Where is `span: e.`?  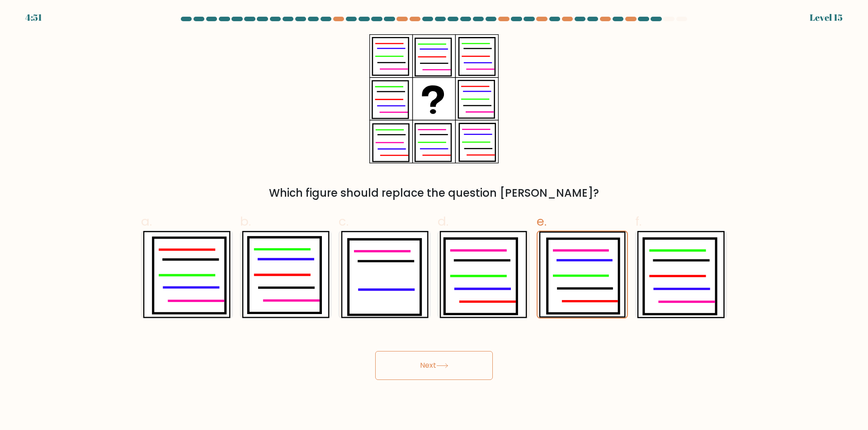 span: e. is located at coordinates (542, 221).